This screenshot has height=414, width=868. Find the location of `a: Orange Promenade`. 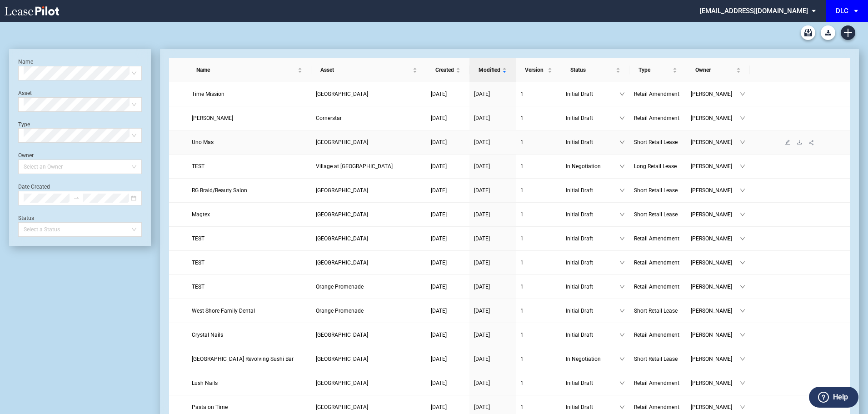

a: Orange Promenade is located at coordinates (369, 287).